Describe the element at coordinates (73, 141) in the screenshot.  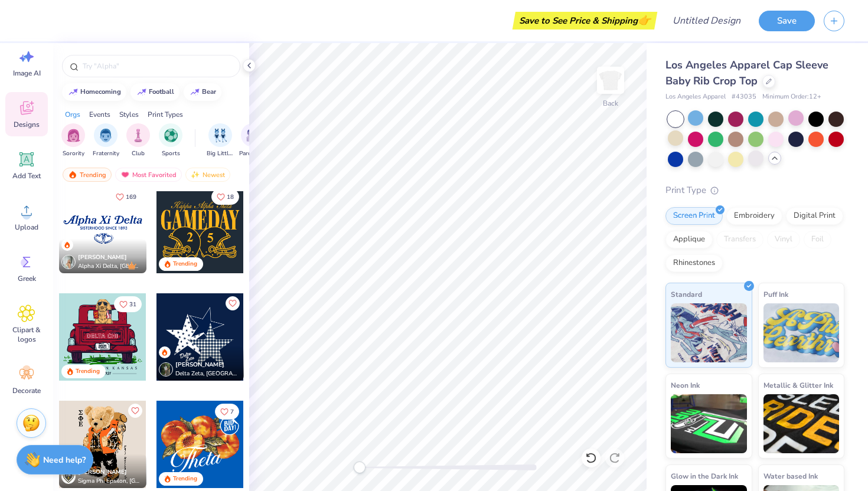
I see `div: filter for Sorority` at that location.